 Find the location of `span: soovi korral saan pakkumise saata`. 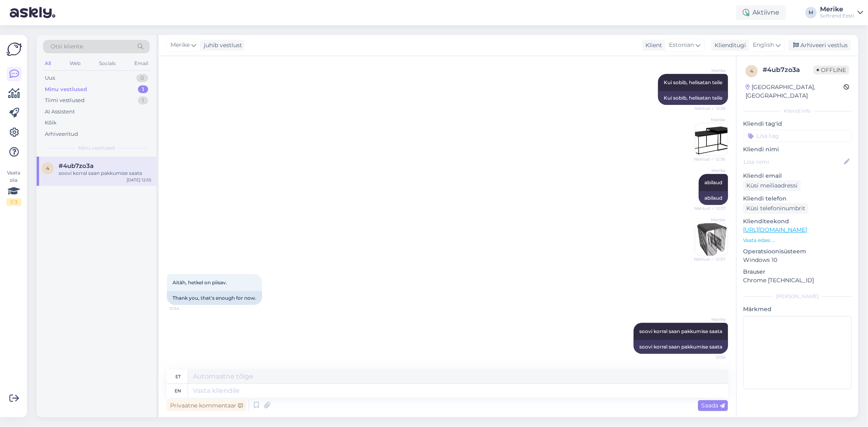

span: soovi korral saan pakkumise saata is located at coordinates (681, 331).